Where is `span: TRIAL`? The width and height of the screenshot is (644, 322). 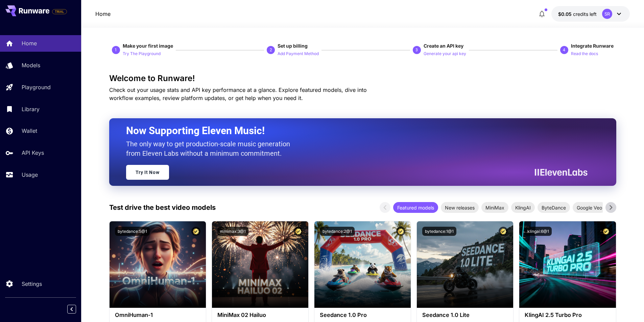
span: TRIAL is located at coordinates (59, 12).